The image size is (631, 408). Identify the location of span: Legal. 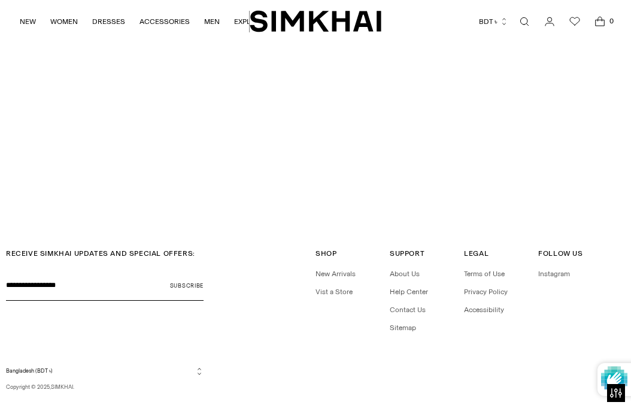
(476, 253).